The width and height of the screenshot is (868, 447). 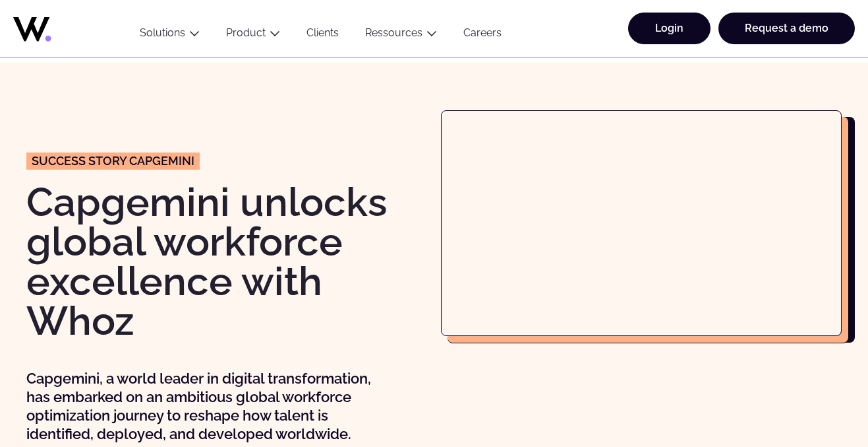 What do you see at coordinates (482, 35) in the screenshot?
I see `a: Careers` at bounding box center [482, 35].